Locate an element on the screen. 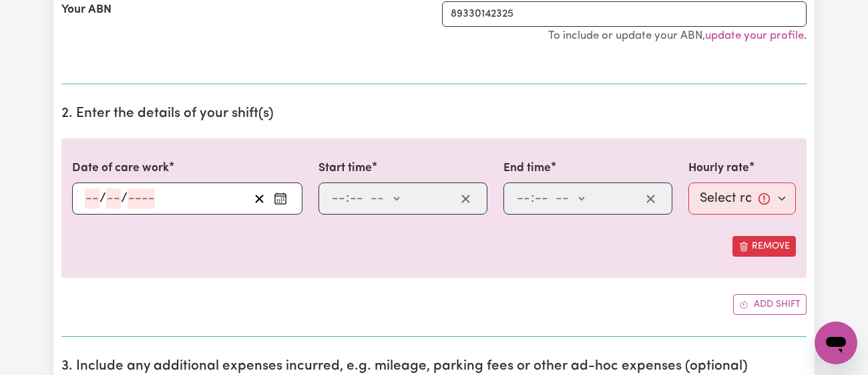 The image size is (868, 375). button: Clear date is located at coordinates (259, 198).